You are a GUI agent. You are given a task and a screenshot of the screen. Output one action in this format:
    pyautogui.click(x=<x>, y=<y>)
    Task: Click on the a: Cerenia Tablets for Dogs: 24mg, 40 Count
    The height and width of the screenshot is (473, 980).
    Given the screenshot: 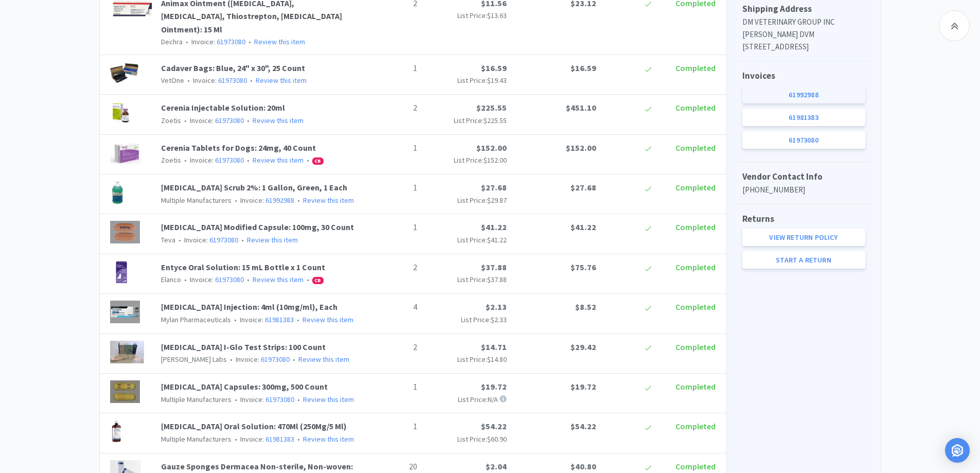 What is the action you would take?
    pyautogui.click(x=238, y=148)
    